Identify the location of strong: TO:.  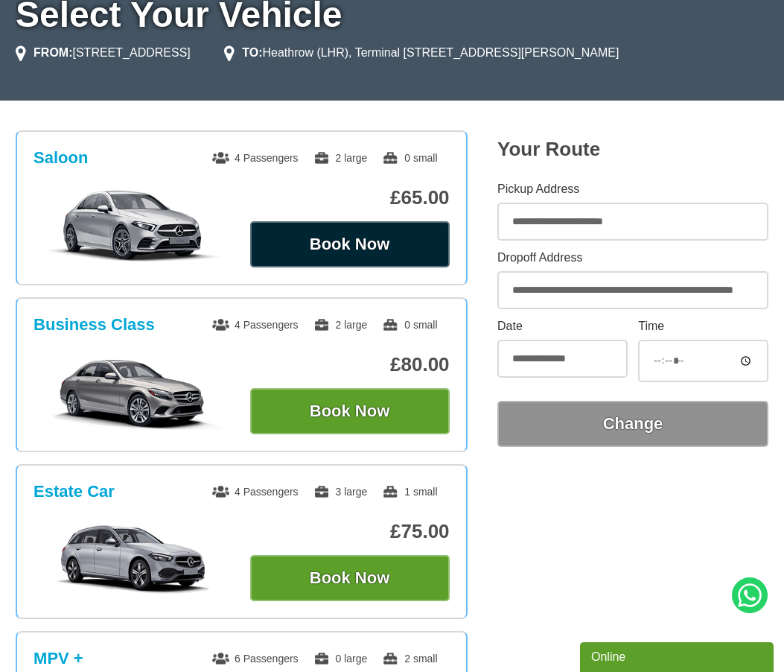
(251, 52).